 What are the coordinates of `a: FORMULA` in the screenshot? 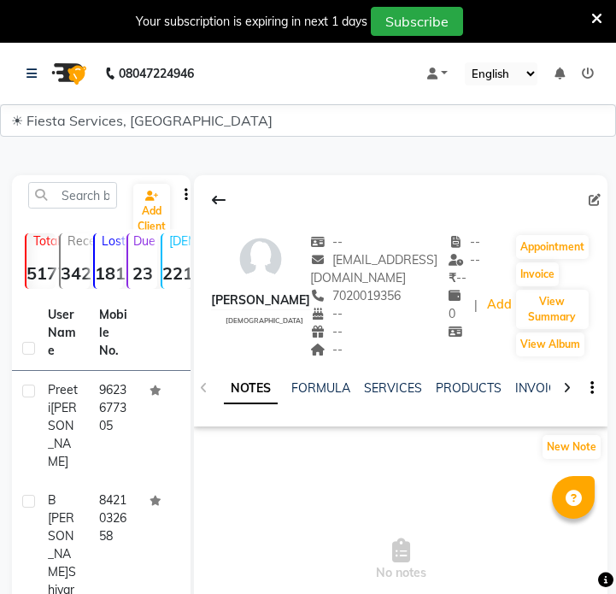 It's located at (320, 388).